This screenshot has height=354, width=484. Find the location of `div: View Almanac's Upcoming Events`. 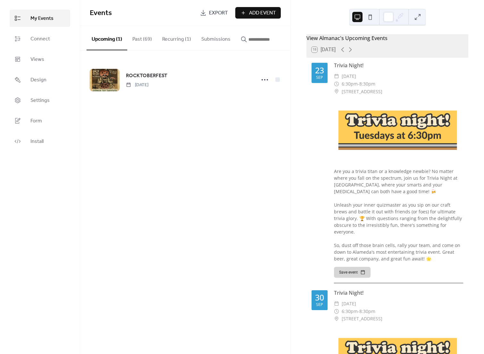

div: View Almanac's Upcoming Events is located at coordinates (387, 38).